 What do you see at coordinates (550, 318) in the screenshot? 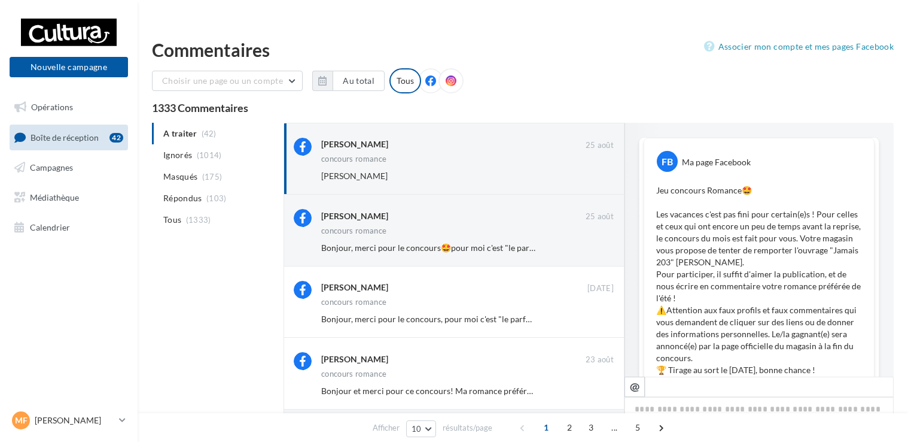
I see `span: Bonjour, merci pour le concours, pour moi c'est "le parfum du bonheur est plus fort sous la pluie...` at bounding box center [550, 318].